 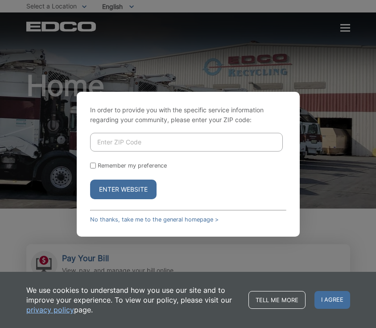 What do you see at coordinates (186, 142) in the screenshot?
I see `input: Enter ZIP Code` at bounding box center [186, 142].